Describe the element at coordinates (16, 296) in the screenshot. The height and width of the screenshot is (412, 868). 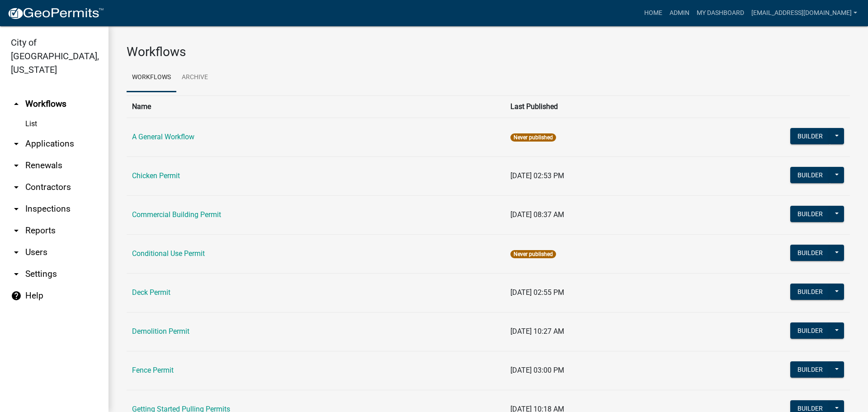
I see `i: help` at that location.